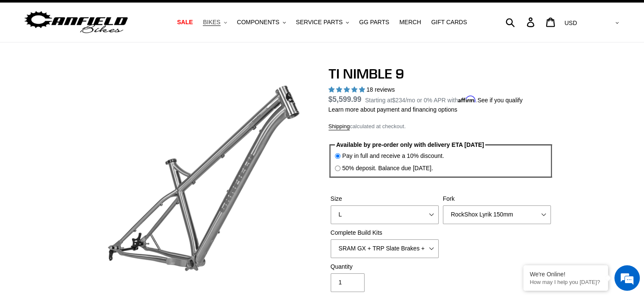 This screenshot has height=295, width=644. Describe the element at coordinates (185, 22) in the screenshot. I see `span: SALE` at that location.